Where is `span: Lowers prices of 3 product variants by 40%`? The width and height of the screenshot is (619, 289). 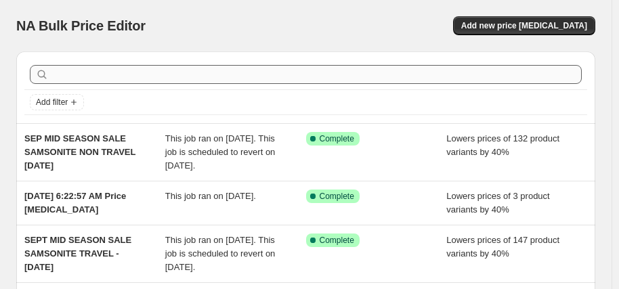
span: Lowers prices of 3 product variants by 40% is located at coordinates (497, 202).